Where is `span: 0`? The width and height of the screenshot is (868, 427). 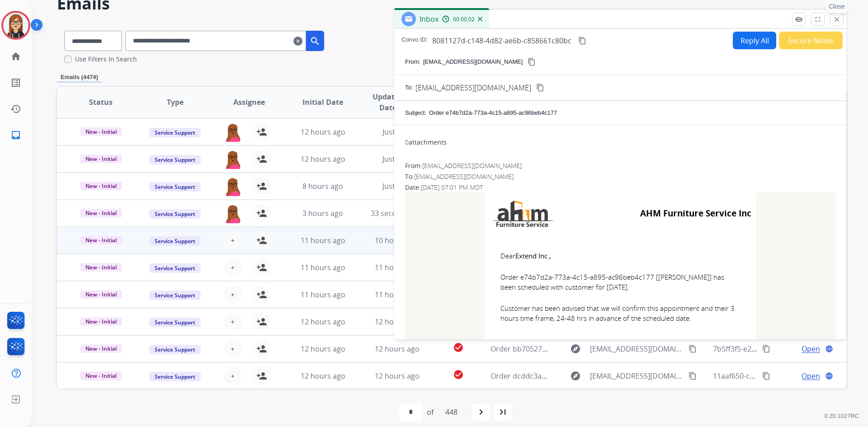
span: 0 is located at coordinates (407, 142).